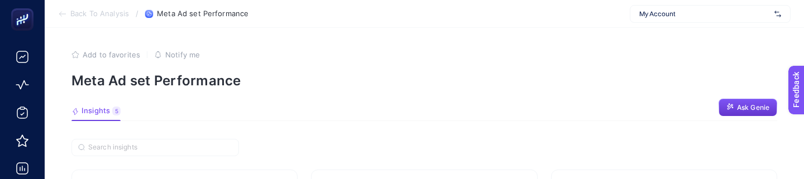 The image size is (804, 179). Describe the element at coordinates (183, 55) in the screenshot. I see `span: Notify me` at that location.